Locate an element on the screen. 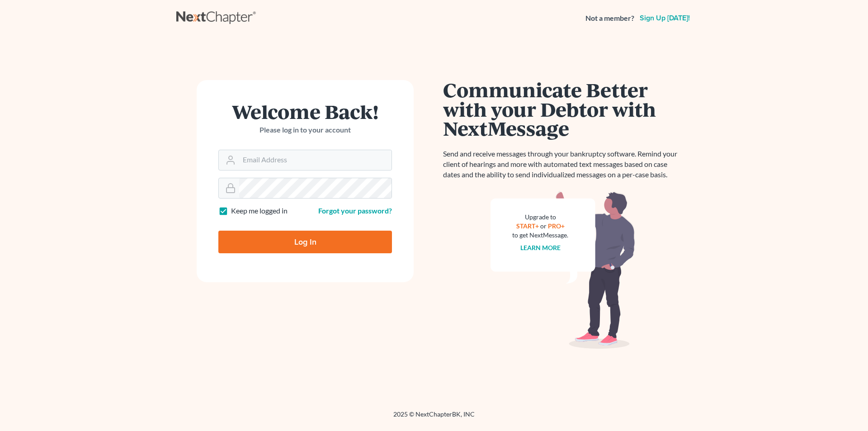 Image resolution: width=868 pixels, height=431 pixels. h1: Welcome Back! is located at coordinates (305, 111).